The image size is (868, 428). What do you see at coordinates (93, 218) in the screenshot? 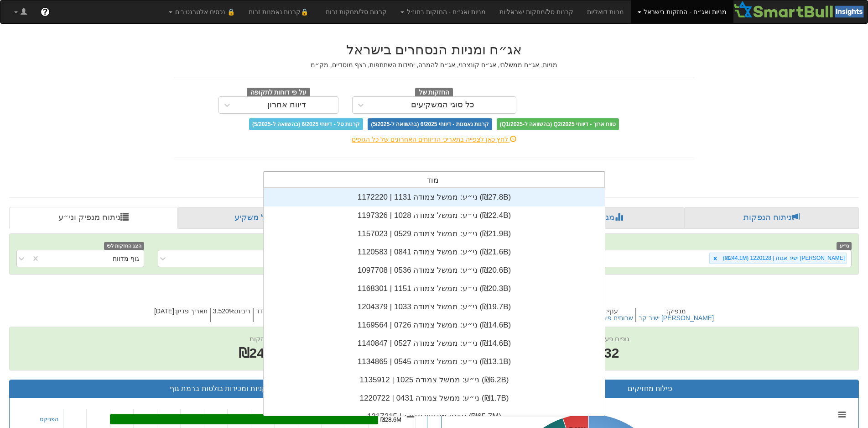
I see `a: ניתוח מנפיק וני״ע` at bounding box center [93, 218].